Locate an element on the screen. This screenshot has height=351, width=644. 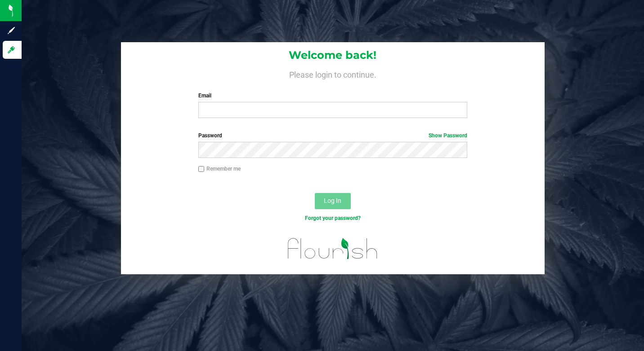
label: Remember me is located at coordinates (220, 169).